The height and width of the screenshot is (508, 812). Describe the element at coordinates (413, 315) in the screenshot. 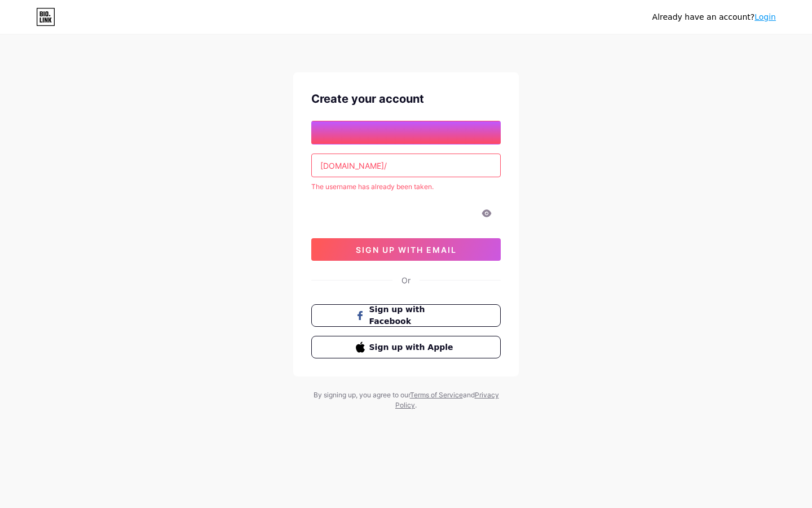

I see `span: Sign up with Facebook` at that location.